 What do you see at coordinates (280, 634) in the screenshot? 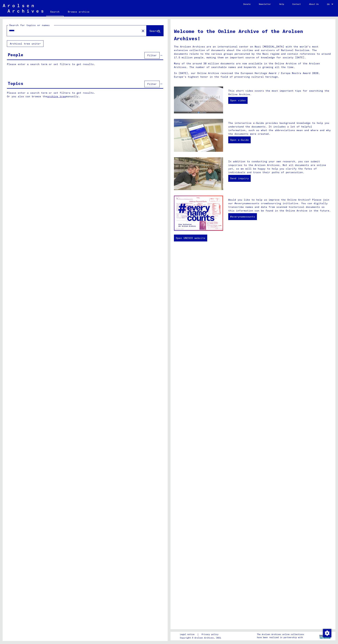
I see `p: The Arolsen Archives online collections` at bounding box center [280, 634].